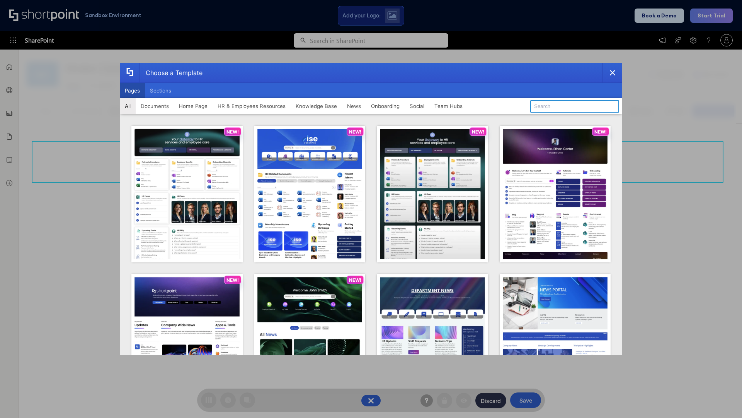 The width and height of the screenshot is (742, 418). Describe the element at coordinates (448, 106) in the screenshot. I see `button: Team Hubs` at that location.